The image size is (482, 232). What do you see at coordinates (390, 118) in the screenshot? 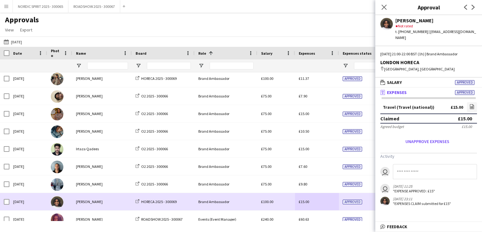
I see `div: Claimed` at bounding box center [390, 118].